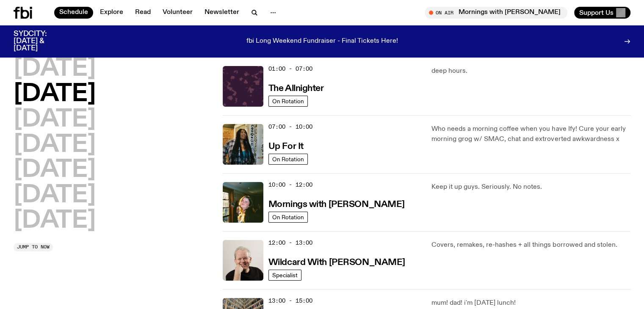  I want to click on p: Covers, remakes, re-hashes + all things borrowed and stolen., so click(531, 246).